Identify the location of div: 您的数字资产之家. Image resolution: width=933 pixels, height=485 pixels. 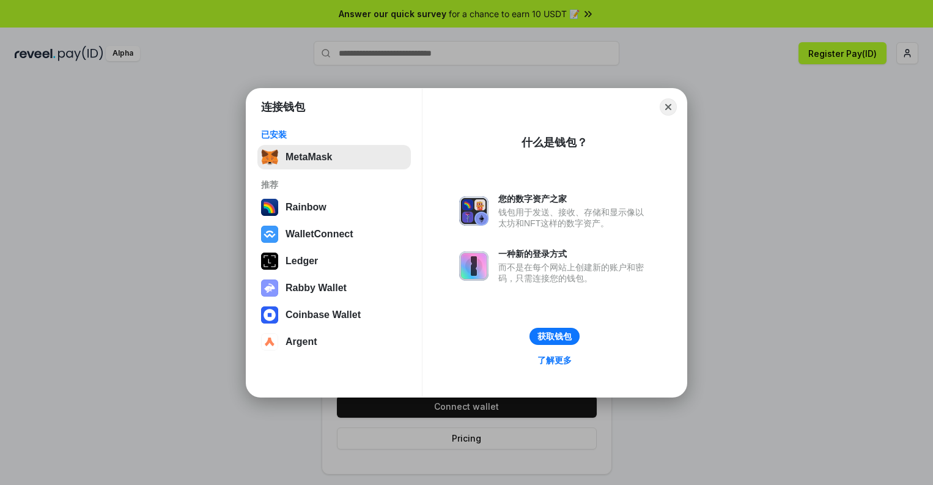
(574, 199).